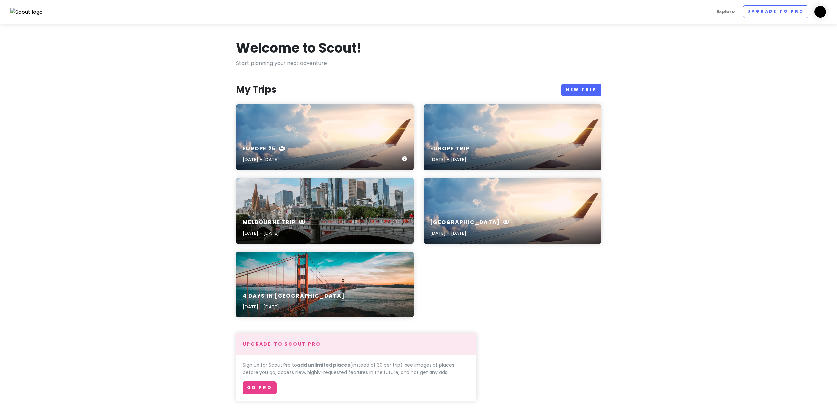 This screenshot has width=837, height=418. What do you see at coordinates (274, 222) in the screenshot?
I see `h6: Melbourne Trip` at bounding box center [274, 222].